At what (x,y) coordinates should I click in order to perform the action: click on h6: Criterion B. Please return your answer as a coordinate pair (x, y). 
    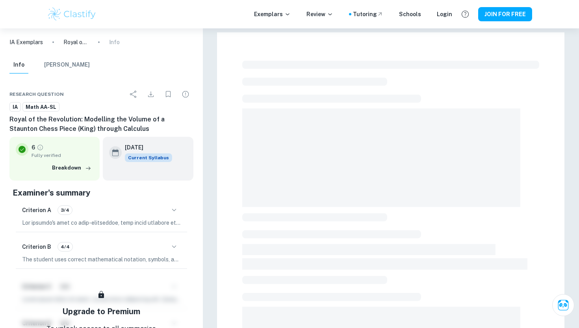
    Looking at the image, I should click on (37, 246).